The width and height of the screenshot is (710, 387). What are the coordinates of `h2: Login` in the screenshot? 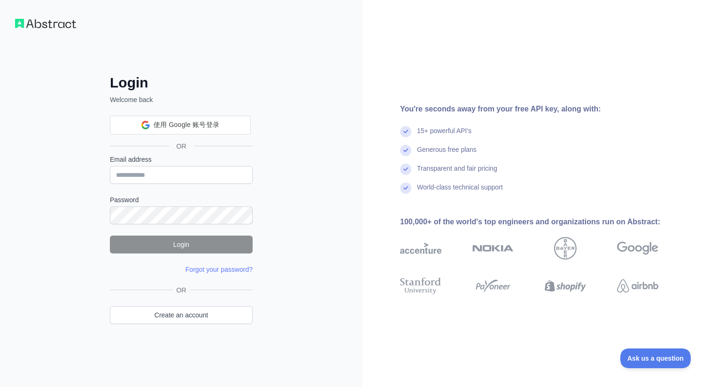 It's located at (181, 83).